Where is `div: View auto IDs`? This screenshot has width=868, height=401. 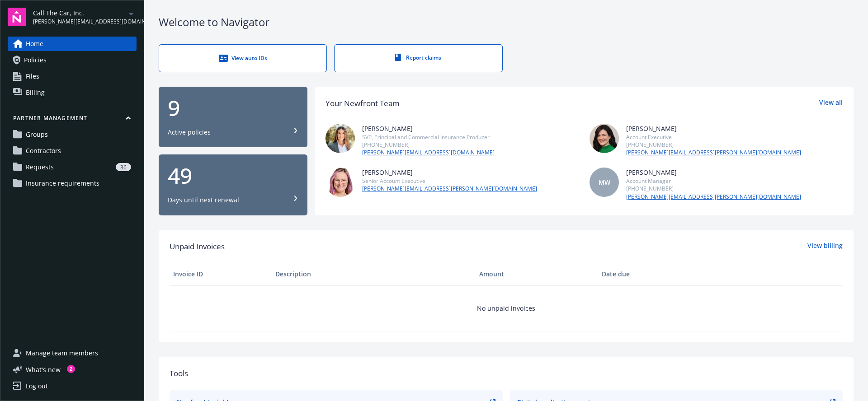
div: View auto IDs is located at coordinates (243, 58).